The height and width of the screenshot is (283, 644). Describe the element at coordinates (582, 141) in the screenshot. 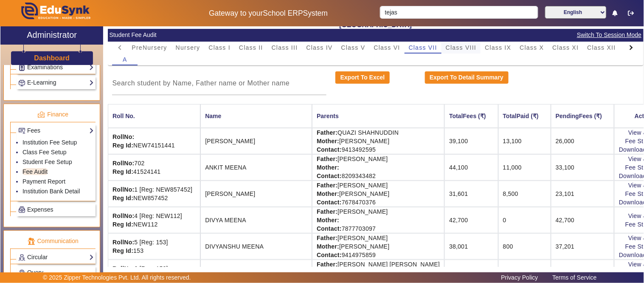

I see `td: 26,000` at that location.